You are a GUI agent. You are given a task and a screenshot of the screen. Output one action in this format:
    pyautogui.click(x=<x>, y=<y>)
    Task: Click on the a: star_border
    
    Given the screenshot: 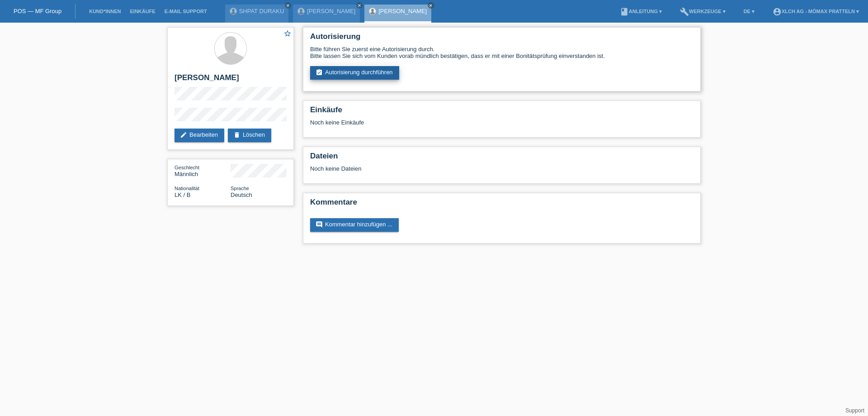 What is the action you would take?
    pyautogui.click(x=287, y=33)
    